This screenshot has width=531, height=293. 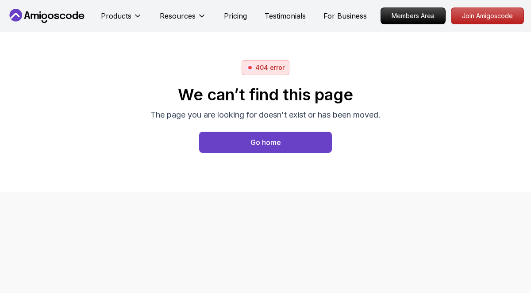 I want to click on p: Pricing, so click(x=235, y=16).